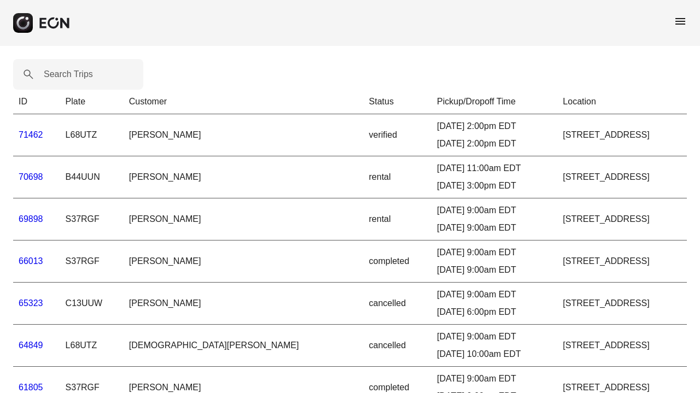  Describe the element at coordinates (31, 177) in the screenshot. I see `a: 70698` at that location.